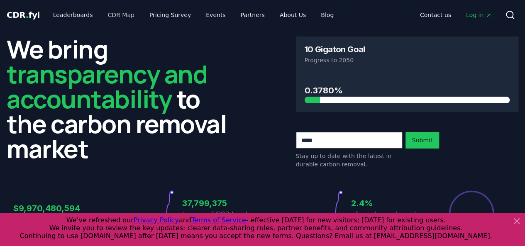  Describe the element at coordinates (23, 15) in the screenshot. I see `a: CDR.fyi` at that location.